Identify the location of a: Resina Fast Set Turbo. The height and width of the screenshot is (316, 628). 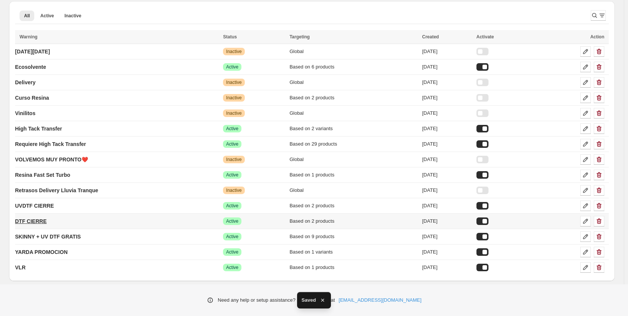
(43, 175).